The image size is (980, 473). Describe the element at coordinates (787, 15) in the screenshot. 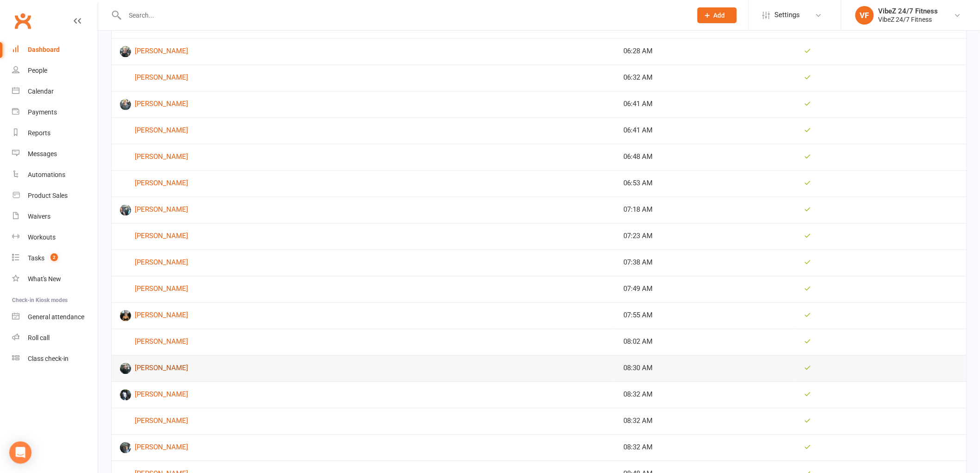

I see `span: Settings` at that location.